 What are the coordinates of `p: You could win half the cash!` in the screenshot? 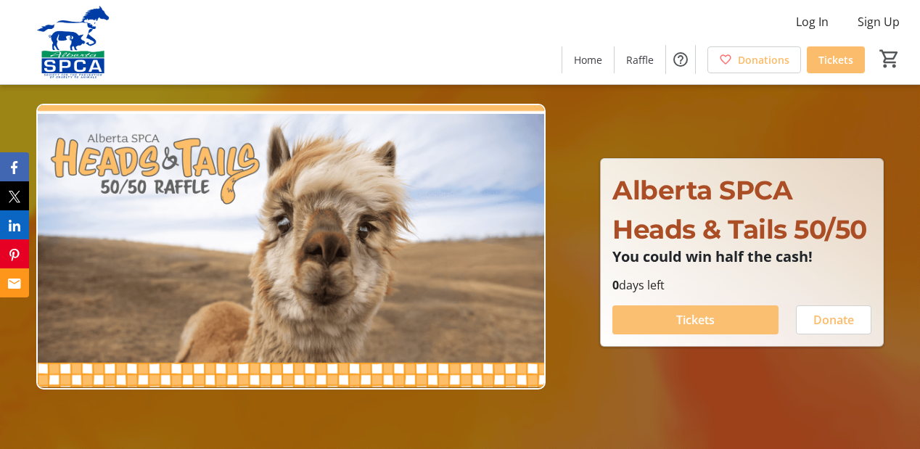 It's located at (742, 257).